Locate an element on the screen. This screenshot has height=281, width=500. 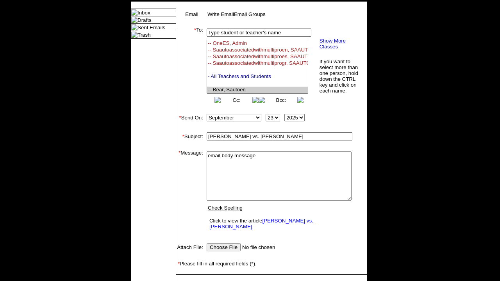
a: Email Groups is located at coordinates (249, 14).